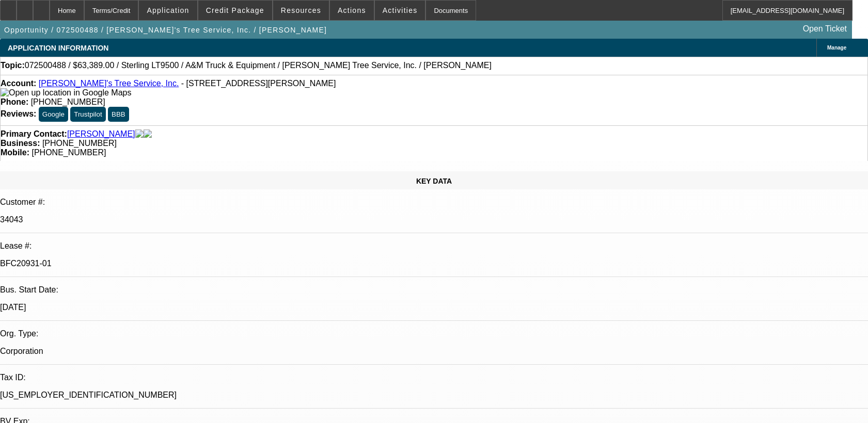 This screenshot has width=868, height=423. Describe the element at coordinates (139, 135) in the screenshot. I see `img: facebook-icon.png` at that location.